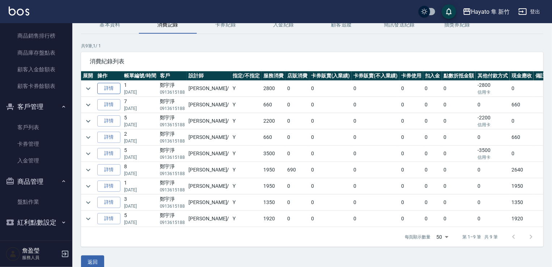 This screenshot has height=267, width=552. Describe the element at coordinates (19, 11) in the screenshot. I see `img: Logo` at that location.